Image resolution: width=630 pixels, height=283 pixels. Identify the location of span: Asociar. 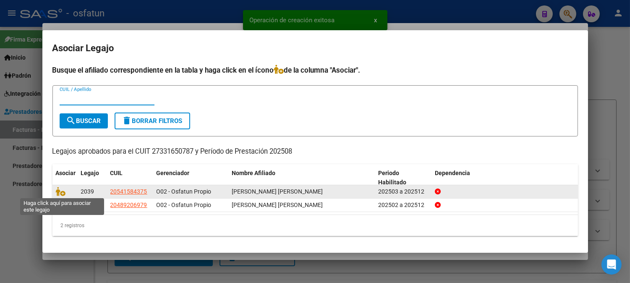
(66, 173).